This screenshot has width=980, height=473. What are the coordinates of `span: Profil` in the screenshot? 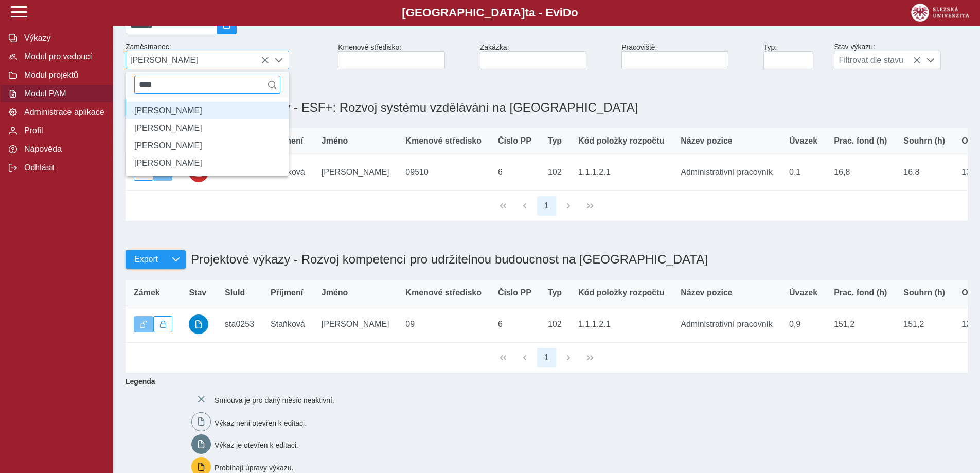 It's located at (63, 131).